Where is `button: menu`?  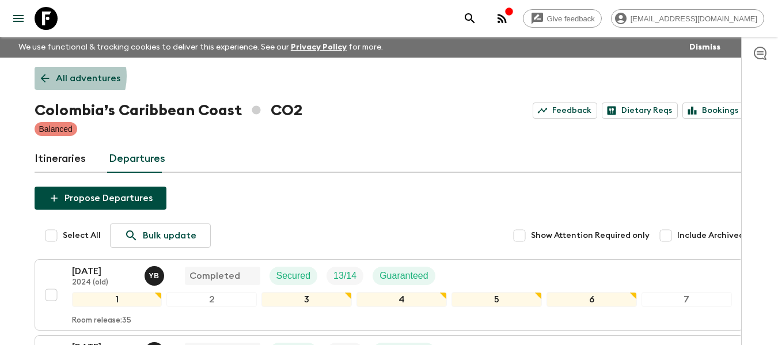
button: menu is located at coordinates (18, 18).